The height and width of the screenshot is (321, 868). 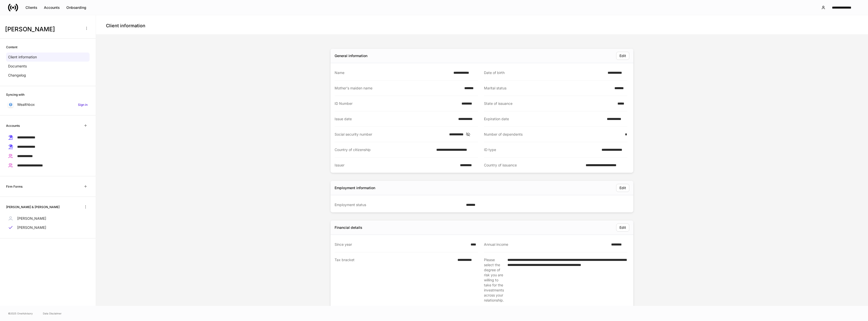 I want to click on div: Issue date, so click(x=395, y=119).